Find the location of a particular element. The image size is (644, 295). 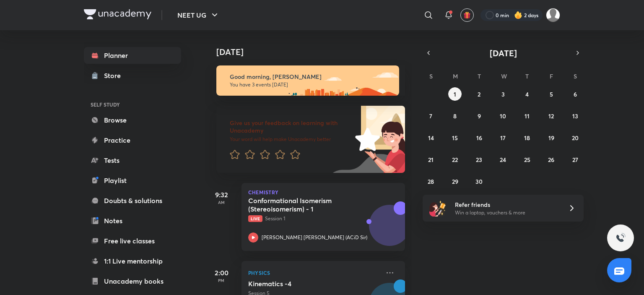

button: September 16, 2025 is located at coordinates (479, 137).